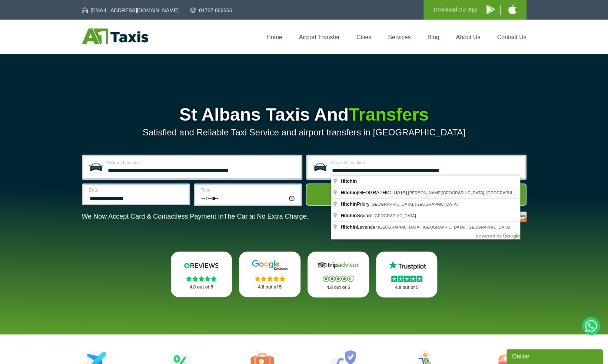  I want to click on img: A1 Taxis St Albans LTD, so click(114, 37).